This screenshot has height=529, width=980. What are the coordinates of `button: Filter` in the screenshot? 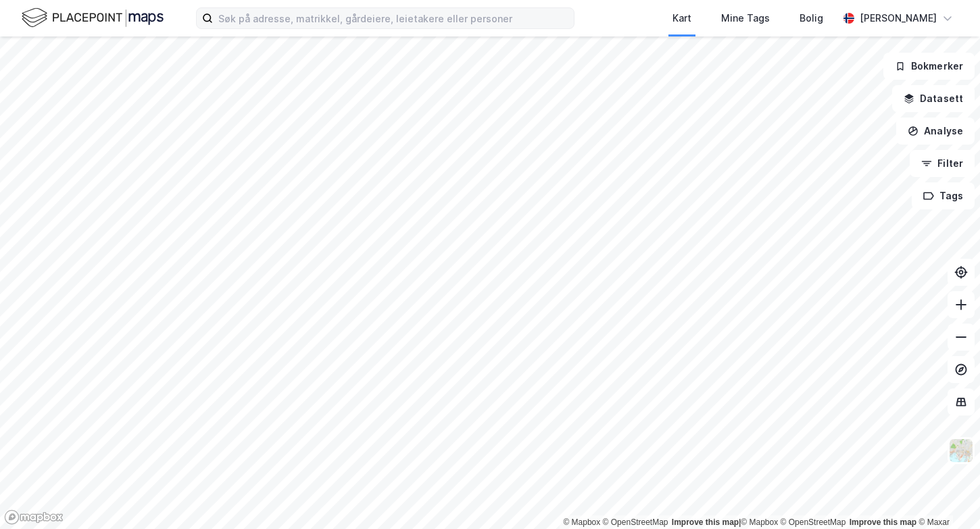 It's located at (942, 163).